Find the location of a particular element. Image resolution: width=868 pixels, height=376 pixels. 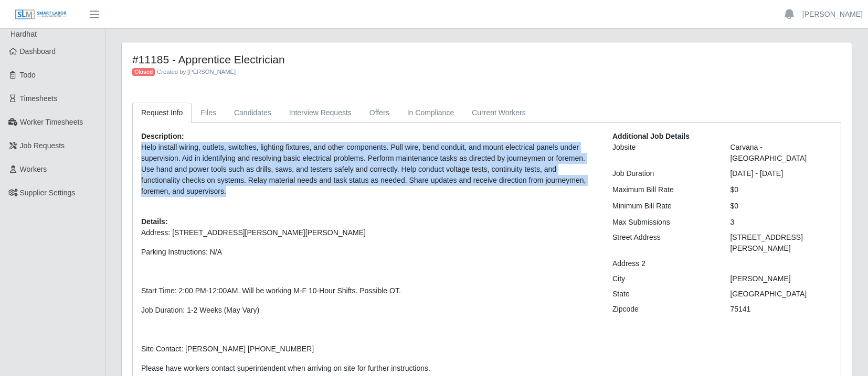

div: State is located at coordinates (663, 294).